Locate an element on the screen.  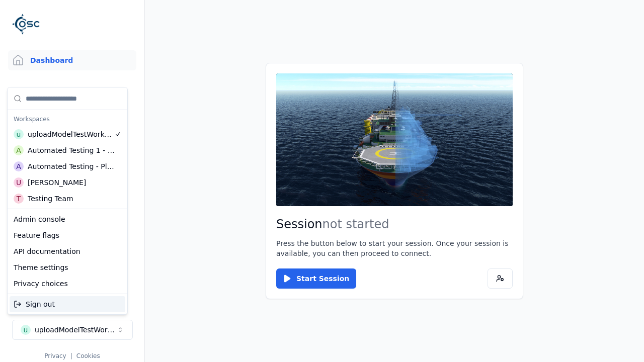
div: Feature flags is located at coordinates (67, 235).